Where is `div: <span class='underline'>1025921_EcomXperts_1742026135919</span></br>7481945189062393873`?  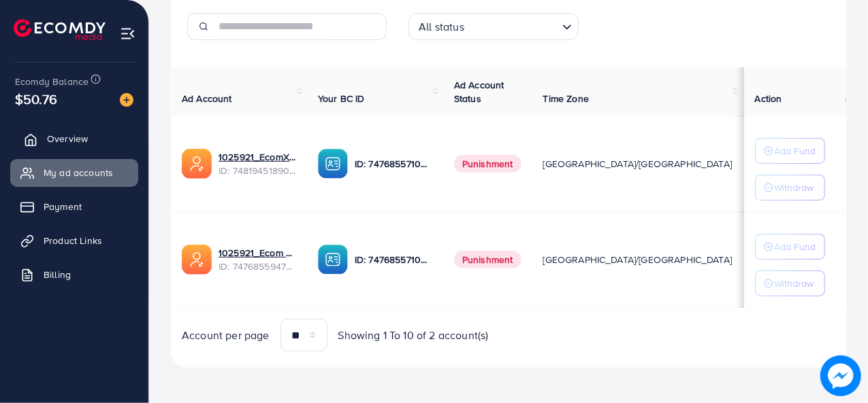 div: <span class='underline'>1025921_EcomXperts_1742026135919</span></br>7481945189062393873 is located at coordinates (257, 164).